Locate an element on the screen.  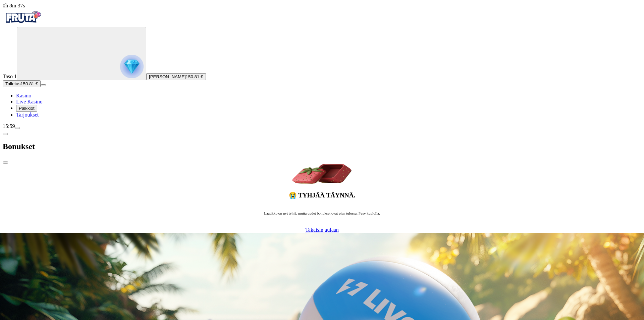
span: Takaisin aulaan is located at coordinates (322, 229).